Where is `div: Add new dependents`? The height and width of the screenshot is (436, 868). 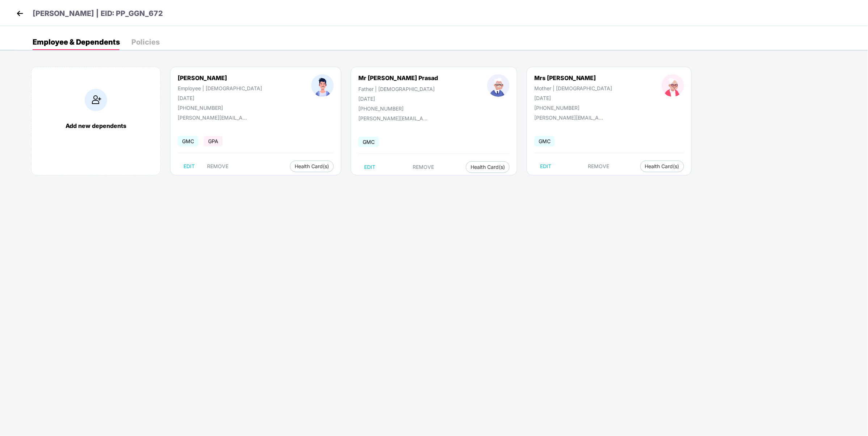
div: Add new dependents is located at coordinates (96, 126).